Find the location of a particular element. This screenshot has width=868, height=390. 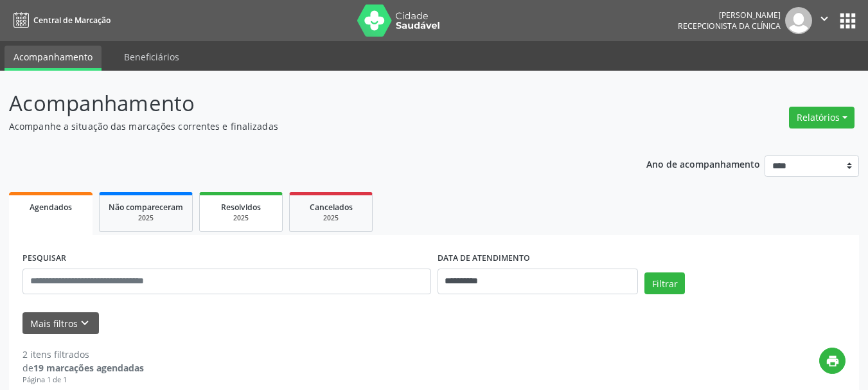

p: Acompanhe a situação das marcações correntes e finalizadas is located at coordinates (306, 126).